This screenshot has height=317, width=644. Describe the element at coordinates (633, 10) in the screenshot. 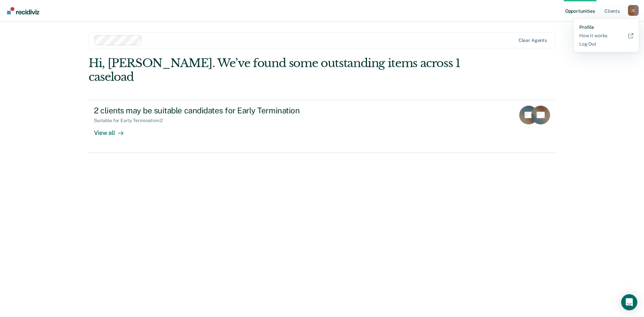

I see `div: J C` at that location.